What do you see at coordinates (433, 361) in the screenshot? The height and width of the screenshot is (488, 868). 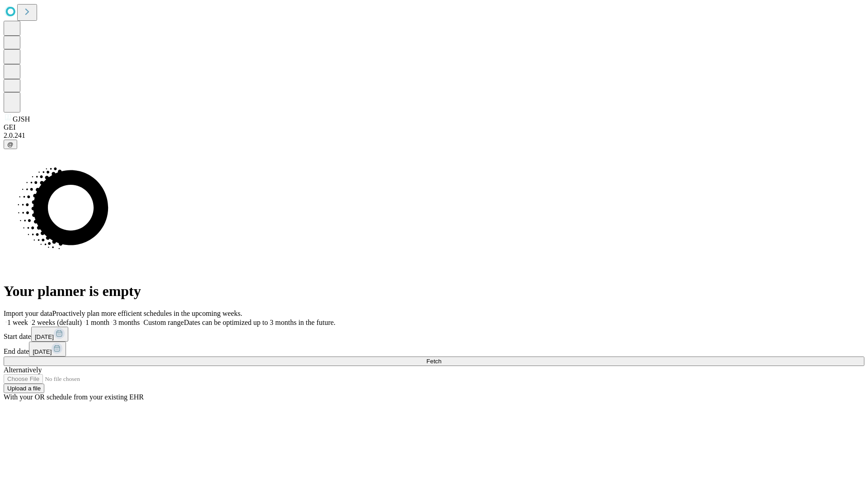 I see `span: Fetch` at bounding box center [433, 361].